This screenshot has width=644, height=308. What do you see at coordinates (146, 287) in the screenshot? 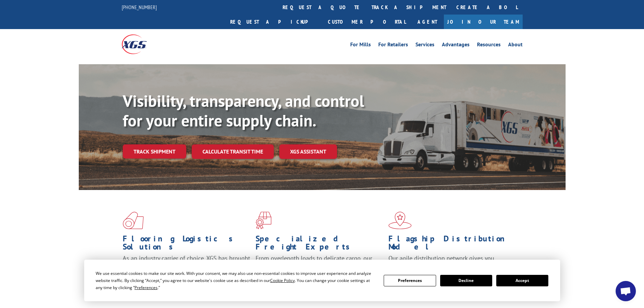
I see `span: Preferences` at bounding box center [146, 287].